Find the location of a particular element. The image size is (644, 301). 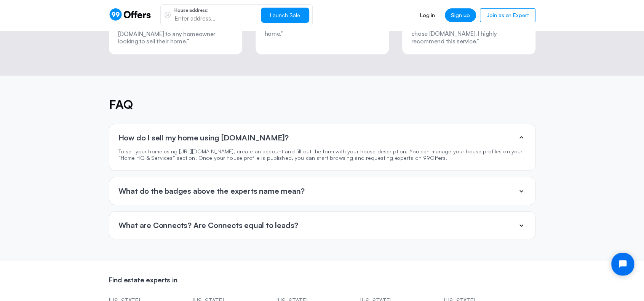

span: Launch Sale is located at coordinates (285, 15).